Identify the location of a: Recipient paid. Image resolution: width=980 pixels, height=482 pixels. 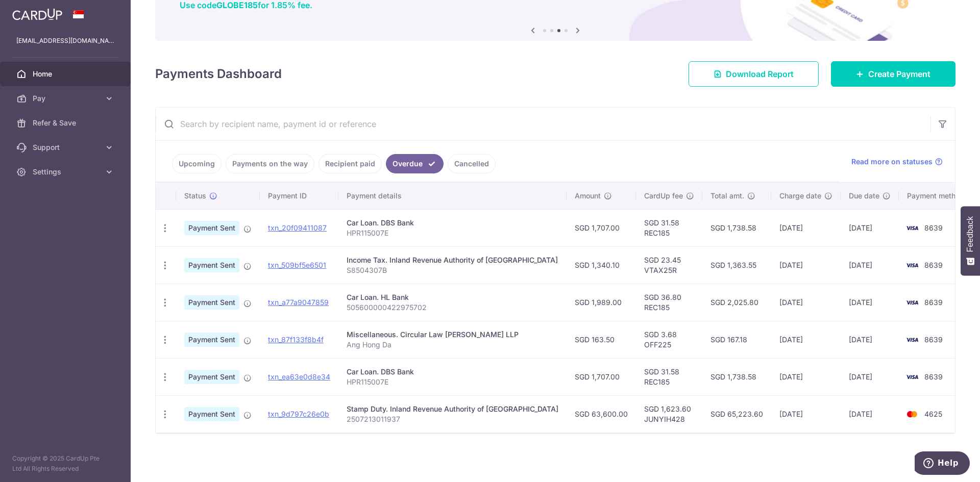
(350, 164).